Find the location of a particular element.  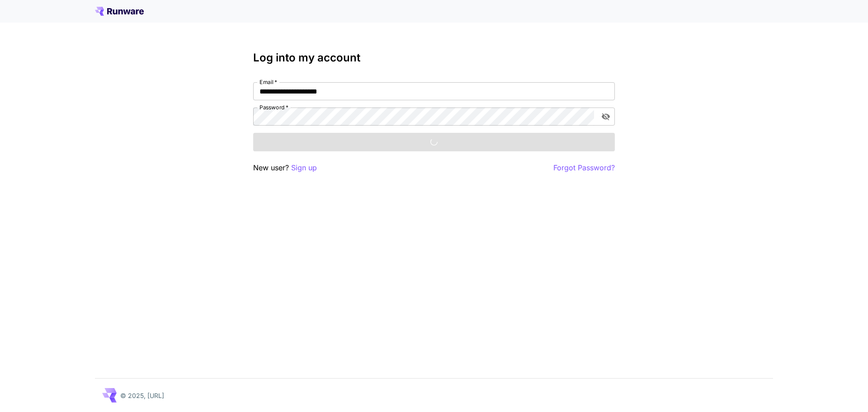

button: Sign up is located at coordinates (304, 167).